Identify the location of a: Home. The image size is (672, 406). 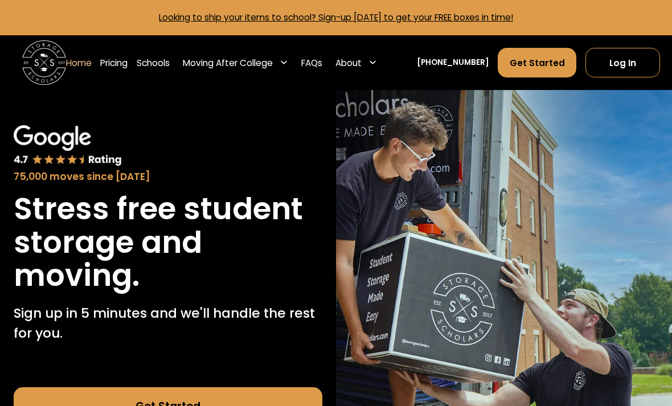
(79, 63).